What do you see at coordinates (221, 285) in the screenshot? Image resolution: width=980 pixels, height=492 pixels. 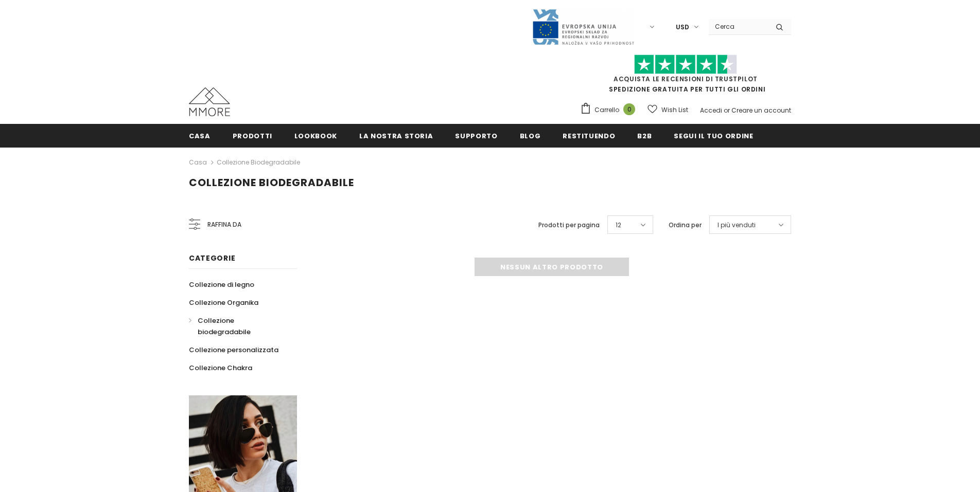 I see `a: Collezione di legno` at bounding box center [221, 285].